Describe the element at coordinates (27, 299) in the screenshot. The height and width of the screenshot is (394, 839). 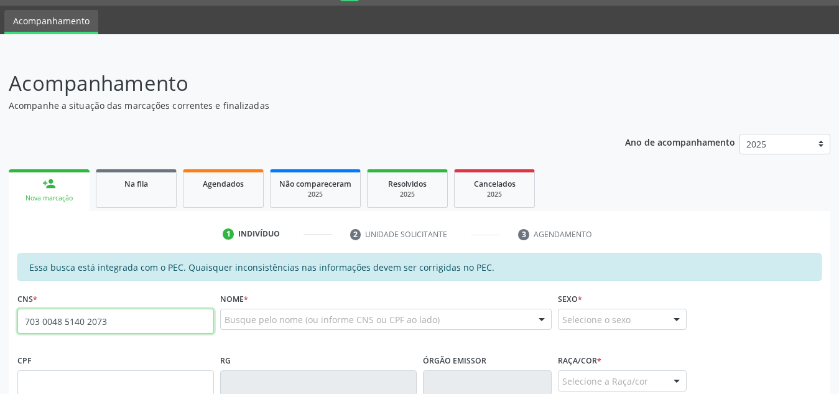
I see `label: CNS` at that location.